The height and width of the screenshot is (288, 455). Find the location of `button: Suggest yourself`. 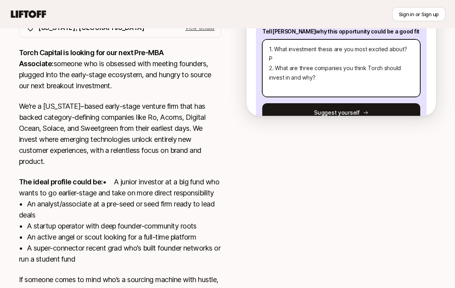

button: Suggest yourself is located at coordinates (341, 113).